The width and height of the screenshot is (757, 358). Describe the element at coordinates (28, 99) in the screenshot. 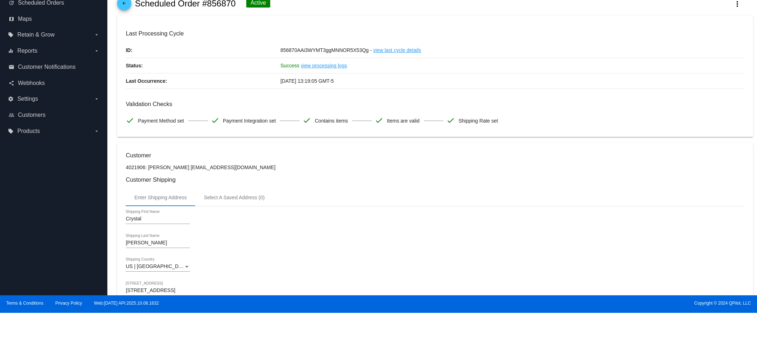

I see `span: Settings` at that location.